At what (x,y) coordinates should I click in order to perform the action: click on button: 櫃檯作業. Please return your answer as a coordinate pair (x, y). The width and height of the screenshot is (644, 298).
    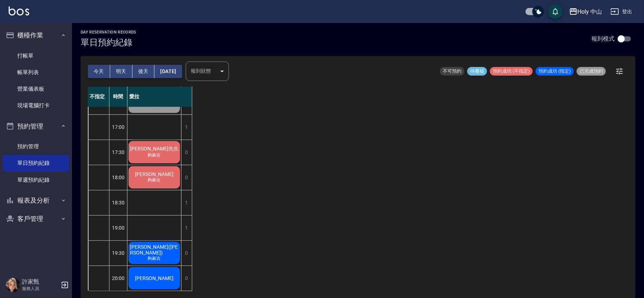
    Looking at the image, I should click on (36, 35).